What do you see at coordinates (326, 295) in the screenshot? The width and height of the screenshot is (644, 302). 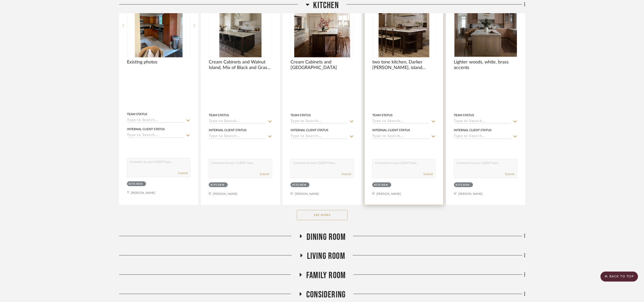 I see `span: Considering` at bounding box center [326, 295].